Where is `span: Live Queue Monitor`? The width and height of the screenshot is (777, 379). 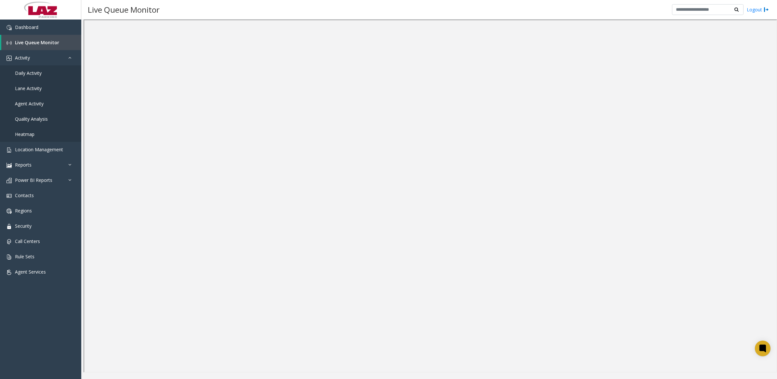
span: Live Queue Monitor is located at coordinates (37, 42).